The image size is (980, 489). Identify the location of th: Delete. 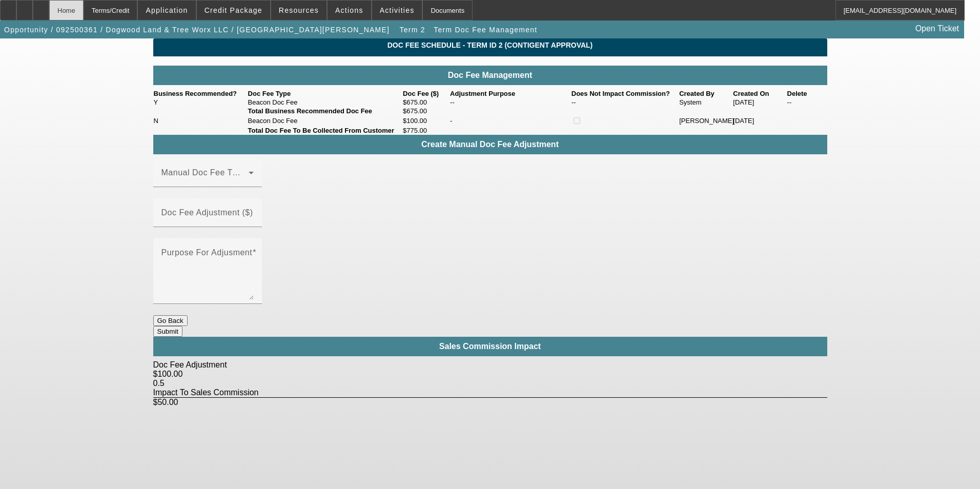
(807, 93).